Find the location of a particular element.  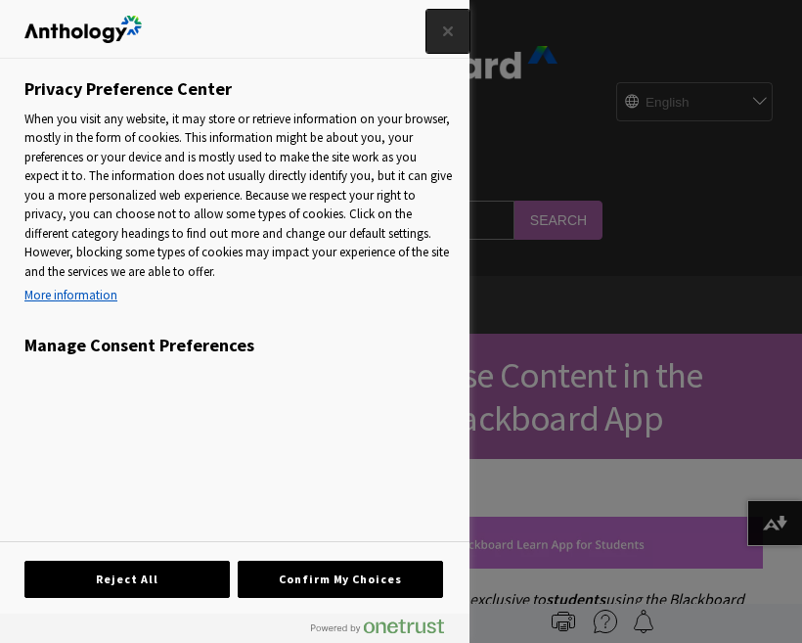

a: Powered by OneTrust Opens in a new Tab is located at coordinates (385, 630).